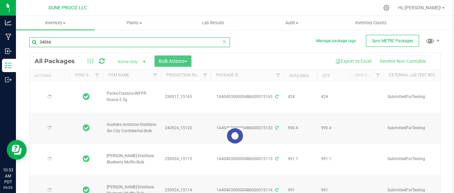 This screenshot has height=193, width=454. What do you see at coordinates (392, 41) in the screenshot?
I see `button: Sync METRC Packages` at bounding box center [392, 41].